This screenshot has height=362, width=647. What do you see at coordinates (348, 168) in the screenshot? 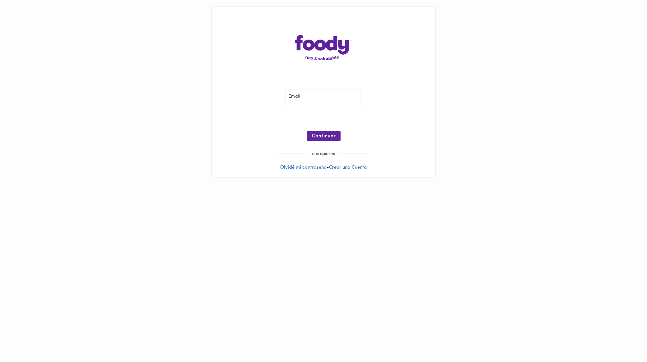
I see `a: Crear una Cuenta` at bounding box center [348, 168].